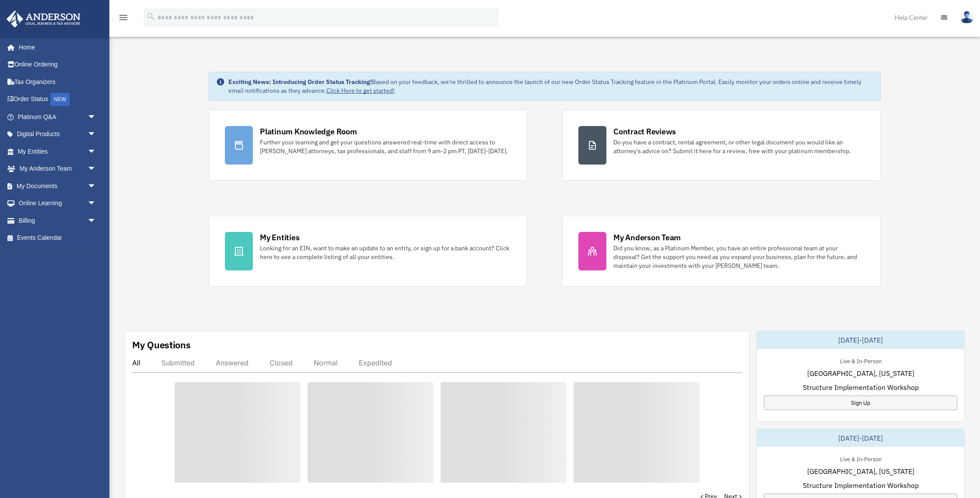 This screenshot has width=980, height=498. What do you see at coordinates (281, 363) in the screenshot?
I see `div: Closed` at bounding box center [281, 363].